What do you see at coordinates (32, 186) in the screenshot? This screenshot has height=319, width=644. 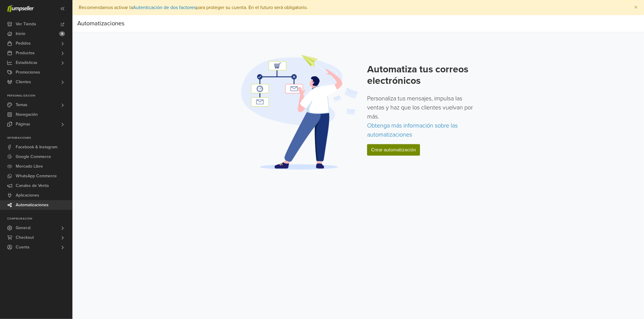 I see `span: Canales de Venta` at bounding box center [32, 186].